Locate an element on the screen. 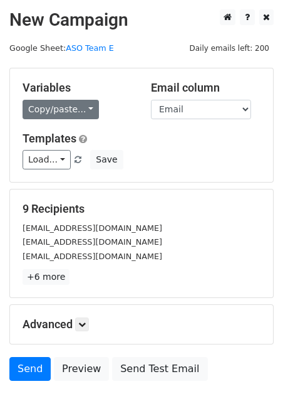 The height and width of the screenshot is (411, 283). small: Google Sheet: is located at coordinates (61, 48).